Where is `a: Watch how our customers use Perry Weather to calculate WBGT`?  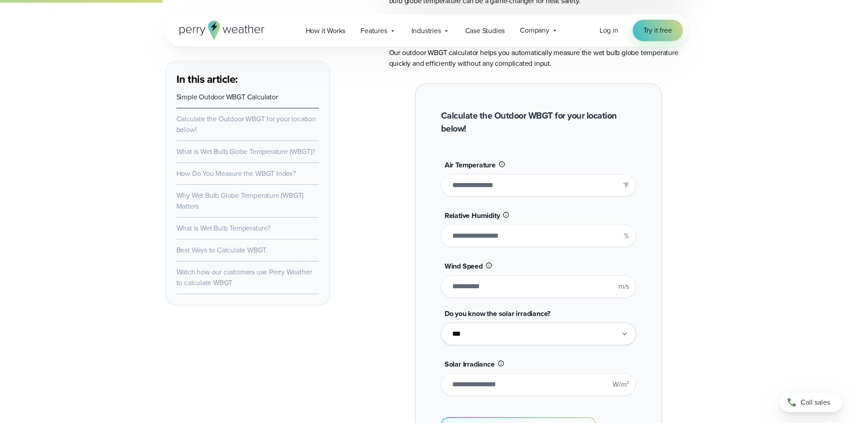 a: Watch how our customers use Perry Weather to calculate WBGT is located at coordinates (244, 277).